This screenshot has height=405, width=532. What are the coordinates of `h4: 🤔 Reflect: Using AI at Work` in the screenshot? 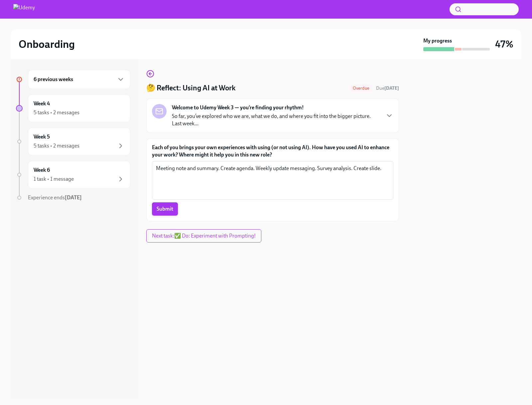 It's located at (191, 88).